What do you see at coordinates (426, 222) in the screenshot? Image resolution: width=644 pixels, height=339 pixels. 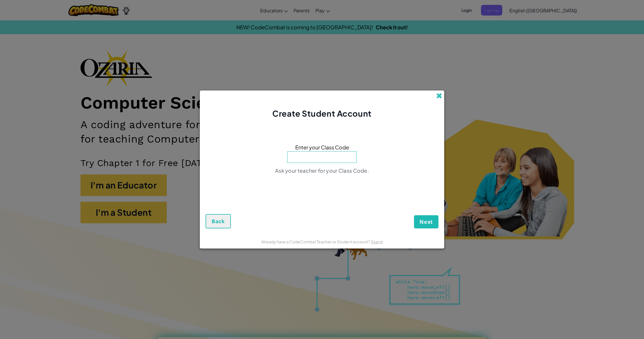 I see `span: Next` at bounding box center [426, 222].